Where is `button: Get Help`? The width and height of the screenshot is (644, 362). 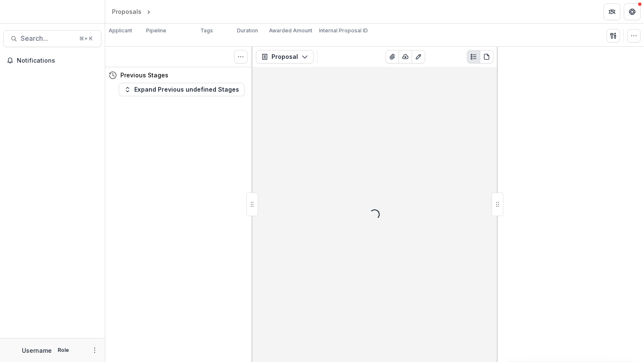 button: Get Help is located at coordinates (632, 12).